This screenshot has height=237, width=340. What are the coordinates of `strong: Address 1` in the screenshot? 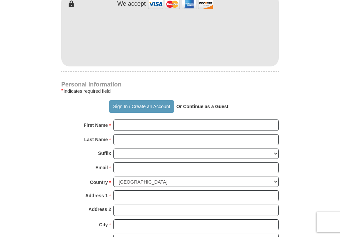 It's located at (97, 196).